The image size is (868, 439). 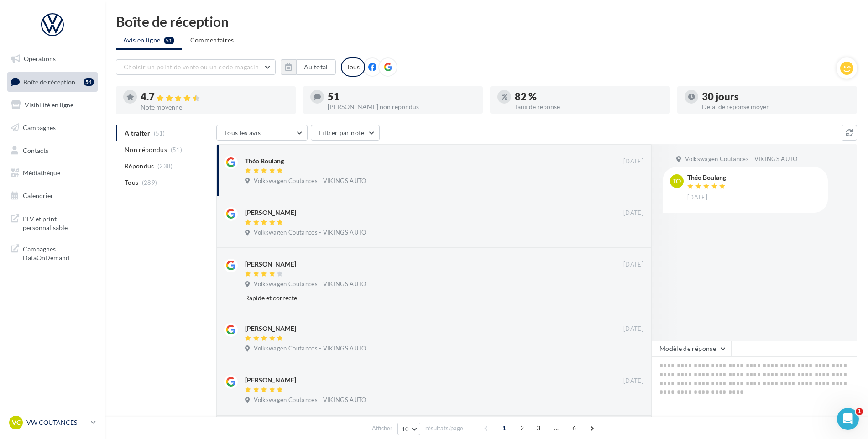 What do you see at coordinates (52, 82) in the screenshot?
I see `a: Boîte de réception51` at bounding box center [52, 82].